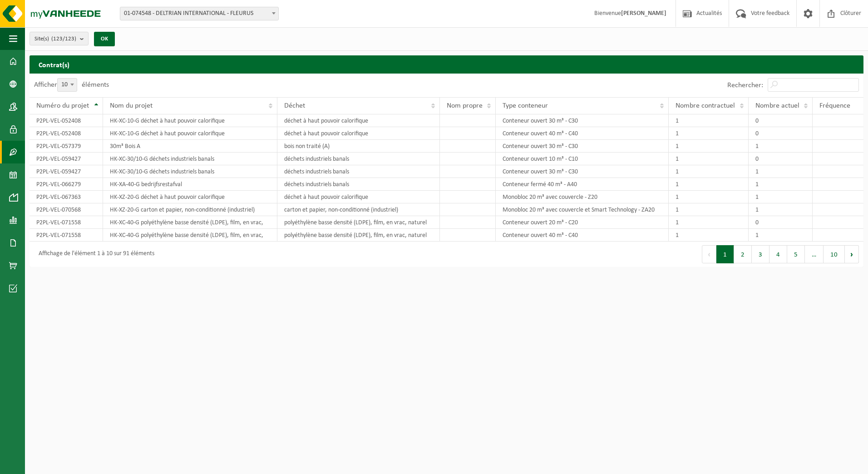 This screenshot has height=474, width=868. Describe the element at coordinates (582, 159) in the screenshot. I see `td: Conteneur ouvert 10 m³ - C10` at that location.